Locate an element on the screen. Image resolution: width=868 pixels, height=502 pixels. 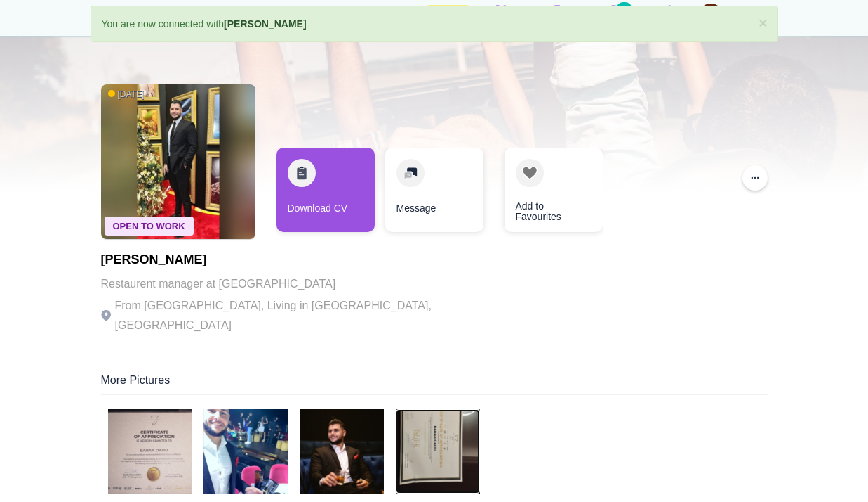
div: More Pictures is located at coordinates (434, 384).